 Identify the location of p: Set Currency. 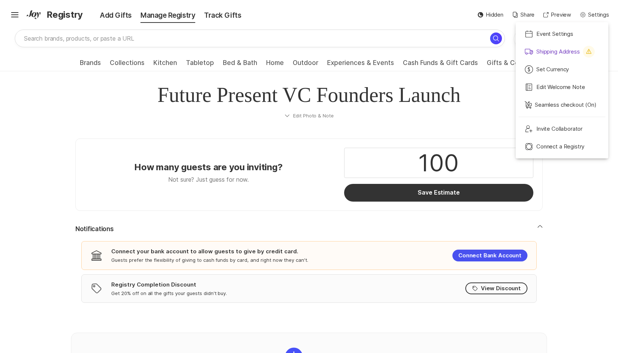
(552, 69).